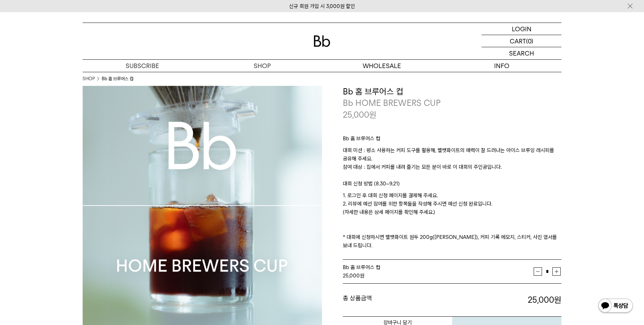 The image size is (644, 325). Describe the element at coordinates (142, 66) in the screenshot. I see `p: SUBSCRIBE` at that location.